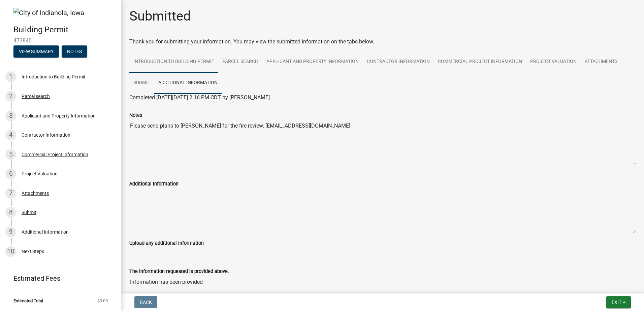 The width and height of the screenshot is (644, 311). Describe the element at coordinates (179, 271) in the screenshot. I see `label: The information requested is provided above.` at that location.